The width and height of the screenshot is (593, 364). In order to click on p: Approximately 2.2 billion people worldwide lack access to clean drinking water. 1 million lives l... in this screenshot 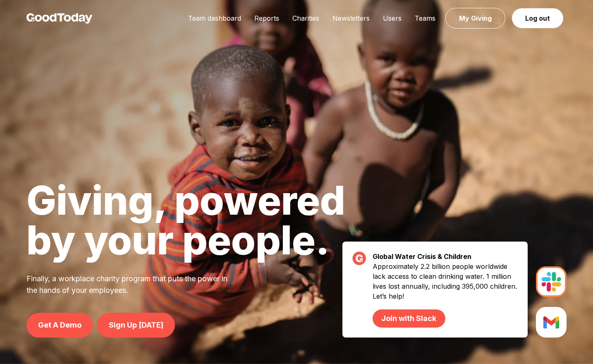, I will do `click(445, 295)`.